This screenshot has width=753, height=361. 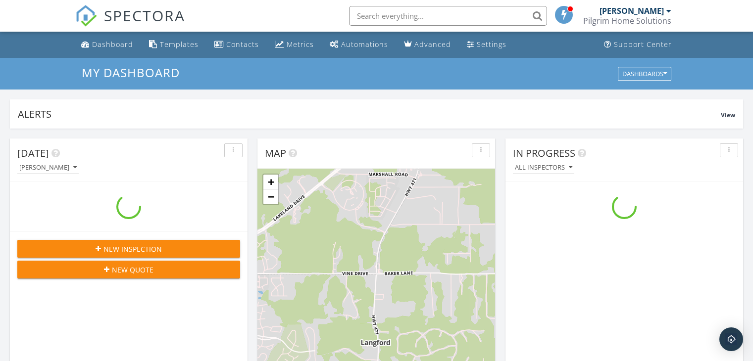 I want to click on div: Templates, so click(x=179, y=44).